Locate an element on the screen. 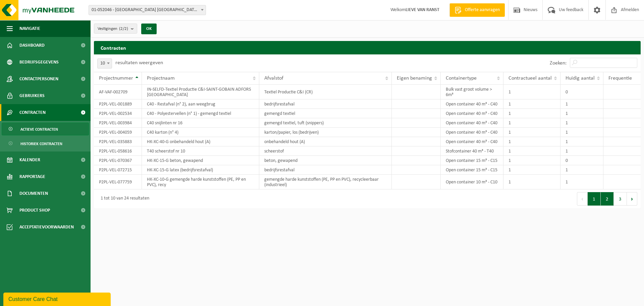 The height and width of the screenshot is (306, 644). td: gemengd textiel is located at coordinates (325, 114).